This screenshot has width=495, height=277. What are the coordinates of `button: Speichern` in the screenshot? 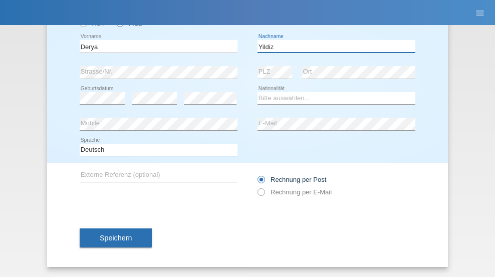 It's located at (116, 238).